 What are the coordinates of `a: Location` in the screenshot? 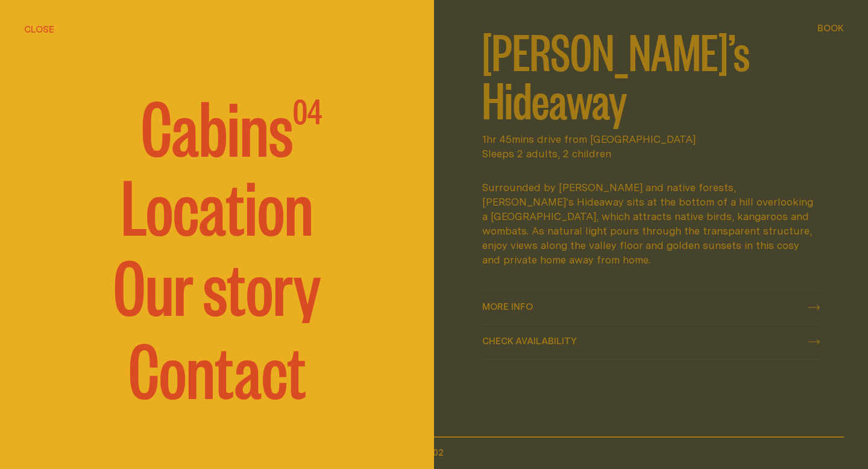 It's located at (217, 204).